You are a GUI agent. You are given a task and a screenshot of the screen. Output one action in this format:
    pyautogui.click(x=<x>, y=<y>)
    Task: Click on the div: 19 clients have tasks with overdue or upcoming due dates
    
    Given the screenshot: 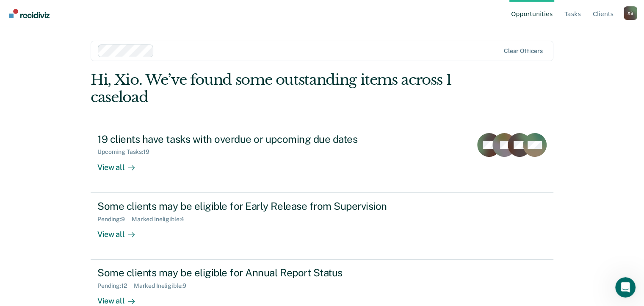 What is the action you would take?
    pyautogui.click(x=246, y=139)
    